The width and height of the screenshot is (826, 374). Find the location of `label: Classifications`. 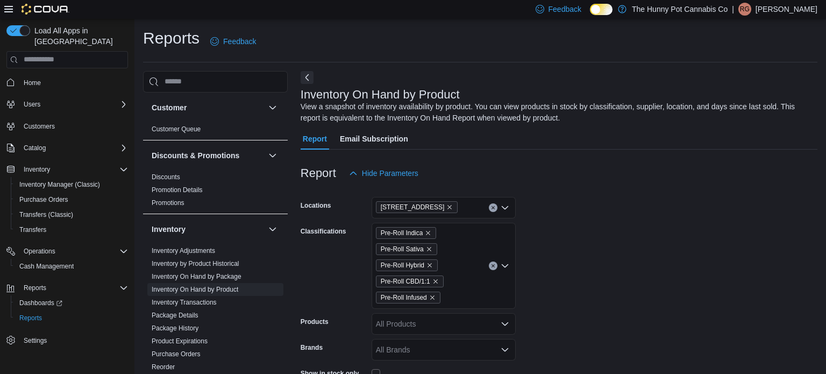

label: Classifications is located at coordinates (323, 231).